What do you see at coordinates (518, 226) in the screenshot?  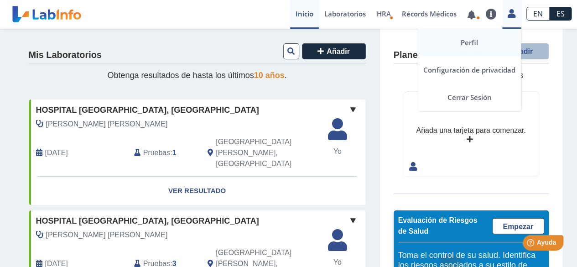 I see `a: Empezar` at bounding box center [518, 226].